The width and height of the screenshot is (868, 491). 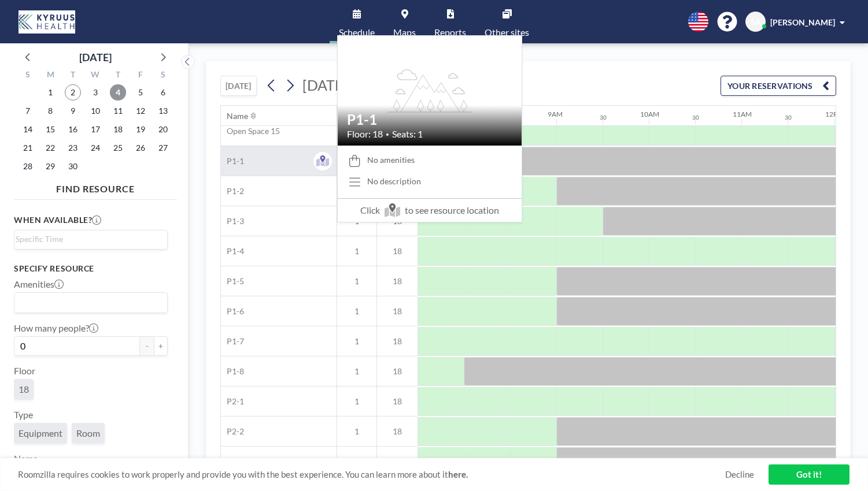 What do you see at coordinates (407, 134) in the screenshot?
I see `span: Seats: 1` at bounding box center [407, 134].